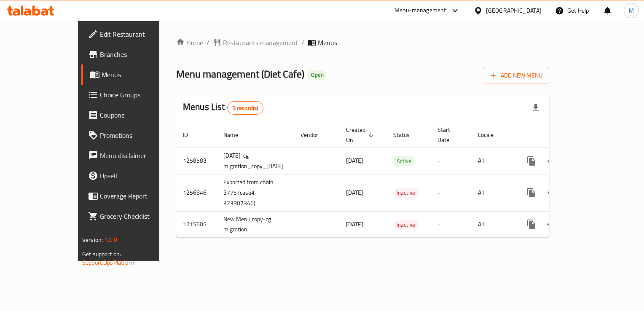 The image size is (644, 311). I want to click on span: Locale, so click(491, 135).